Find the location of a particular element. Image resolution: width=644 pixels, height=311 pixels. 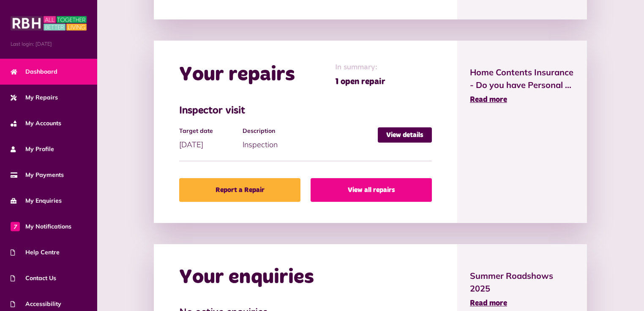

span: Help Centre is located at coordinates (35, 252).